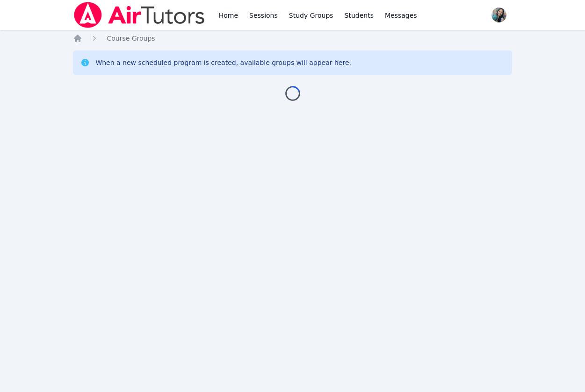 The height and width of the screenshot is (392, 585). I want to click on a: Course Groups, so click(130, 39).